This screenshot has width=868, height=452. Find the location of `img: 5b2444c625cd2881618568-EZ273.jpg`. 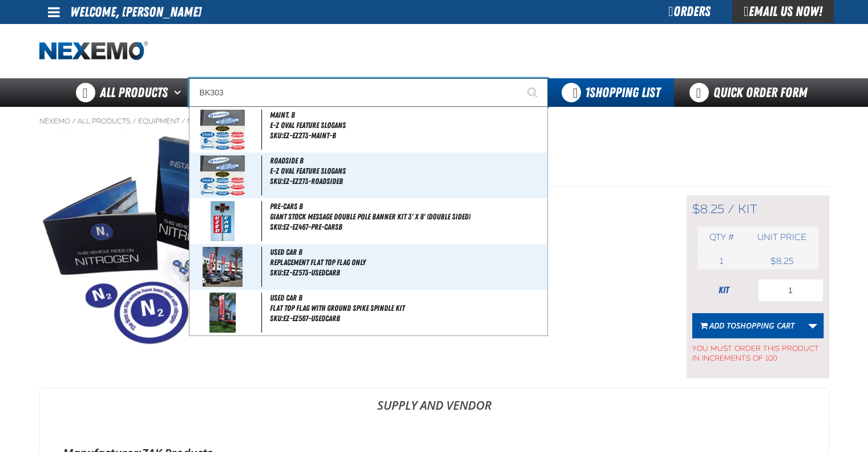

img: 5b2444c625cd2881618568-EZ273.jpg is located at coordinates (222, 130).